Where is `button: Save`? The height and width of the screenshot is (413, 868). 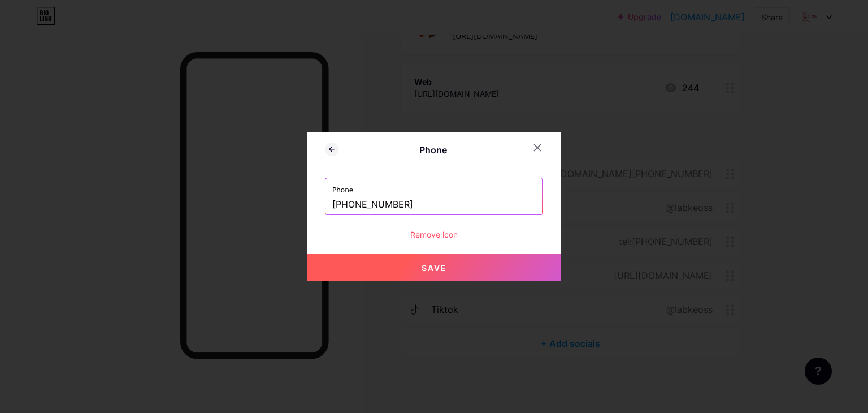 button: Save is located at coordinates (434, 268).